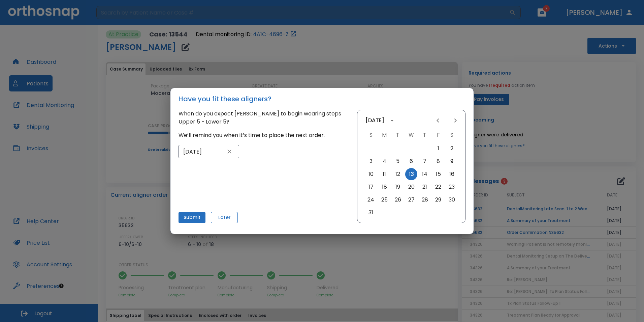 The height and width of the screenshot is (322, 644). What do you see at coordinates (439, 161) in the screenshot?
I see `button: 8` at bounding box center [439, 161].